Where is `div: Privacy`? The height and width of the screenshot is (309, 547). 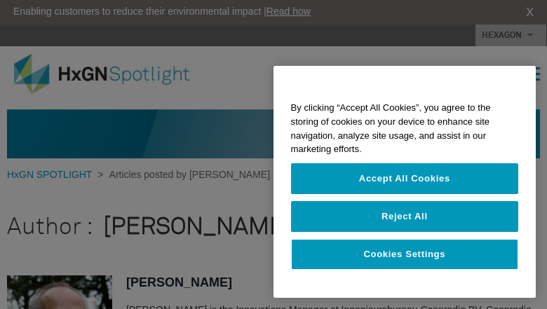
div: Privacy is located at coordinates (404, 182).